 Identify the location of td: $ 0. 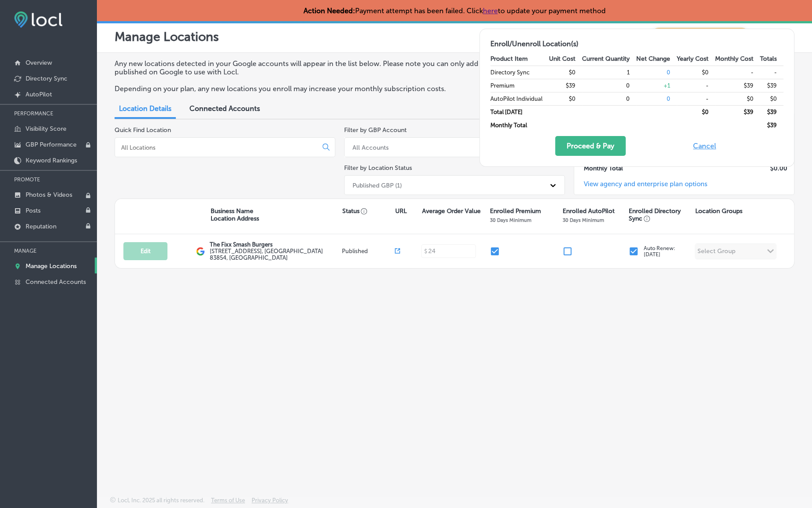
(695, 112).